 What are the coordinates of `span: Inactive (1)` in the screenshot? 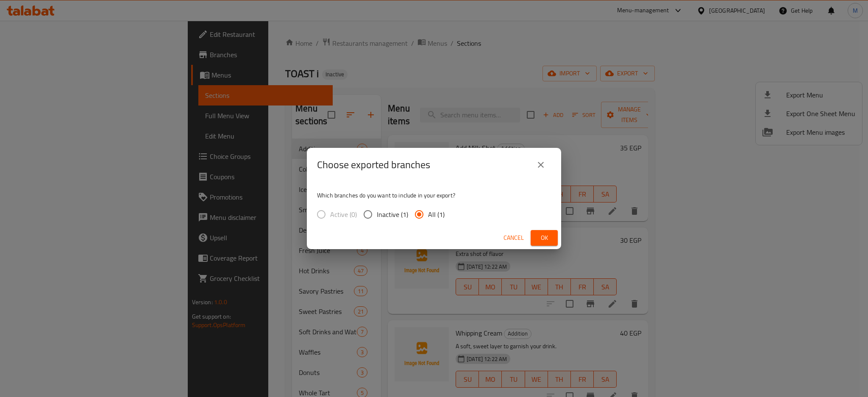 It's located at (393, 215).